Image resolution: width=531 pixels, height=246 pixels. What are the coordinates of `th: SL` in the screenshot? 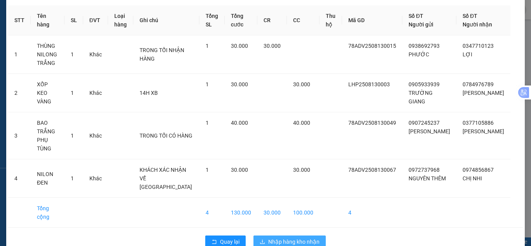 It's located at (74, 20).